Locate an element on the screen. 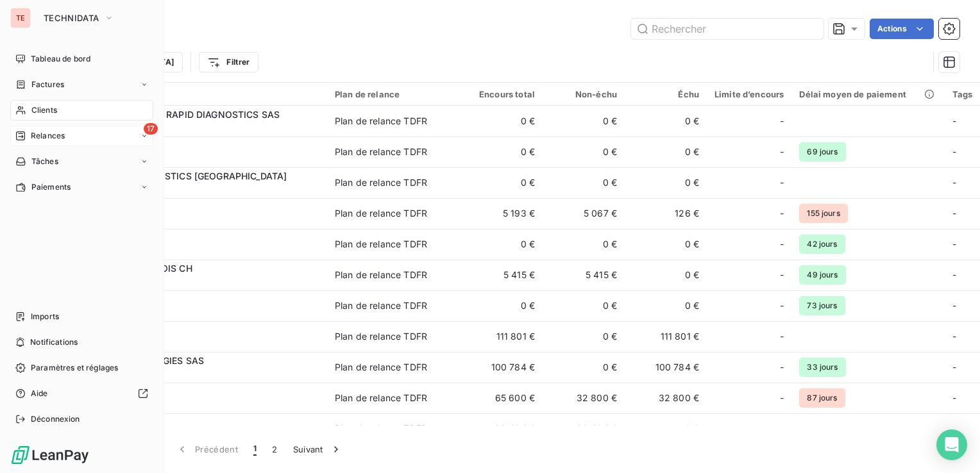 The height and width of the screenshot is (473, 980). span: Imports is located at coordinates (45, 317).